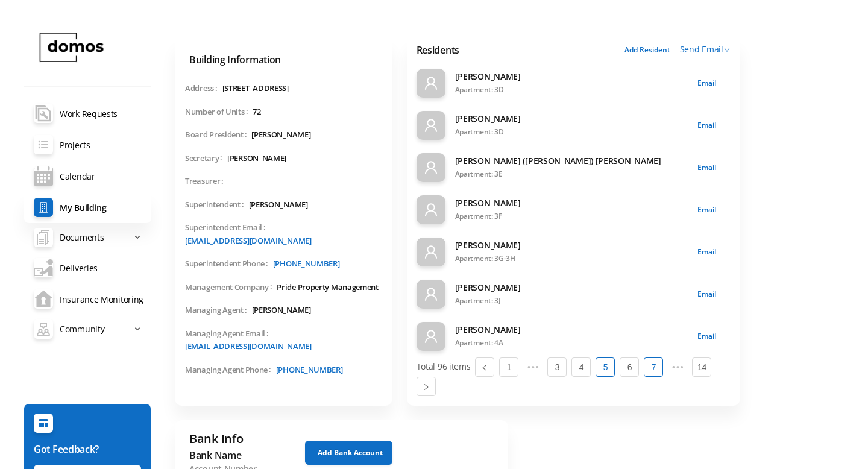 Image resolution: width=868 pixels, height=469 pixels. I want to click on div: Apartment: 3G-3H, so click(571, 259).